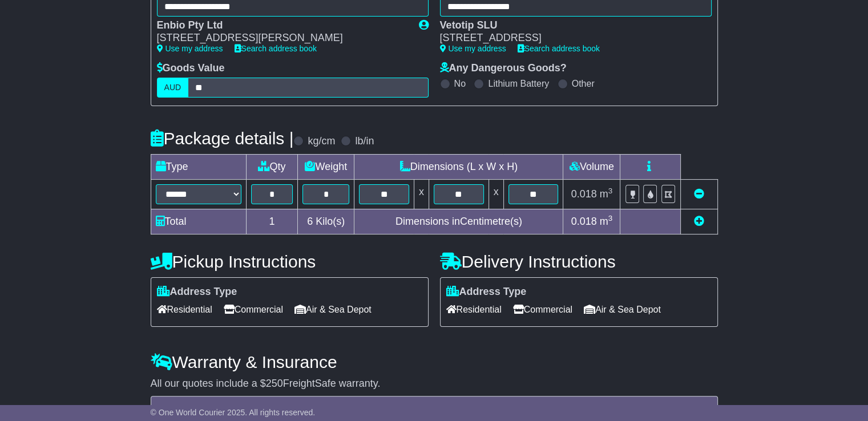  Describe the element at coordinates (578, 261) in the screenshot. I see `h4: Delivery Instructions` at that location.